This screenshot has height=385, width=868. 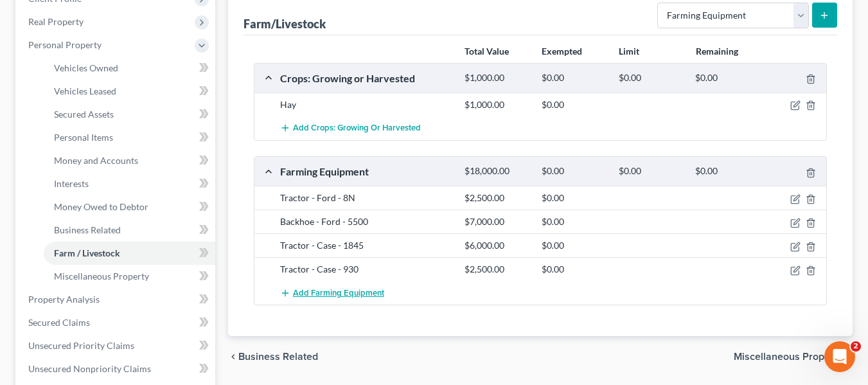 What do you see at coordinates (116, 300) in the screenshot?
I see `a: Property Analysis` at bounding box center [116, 300].